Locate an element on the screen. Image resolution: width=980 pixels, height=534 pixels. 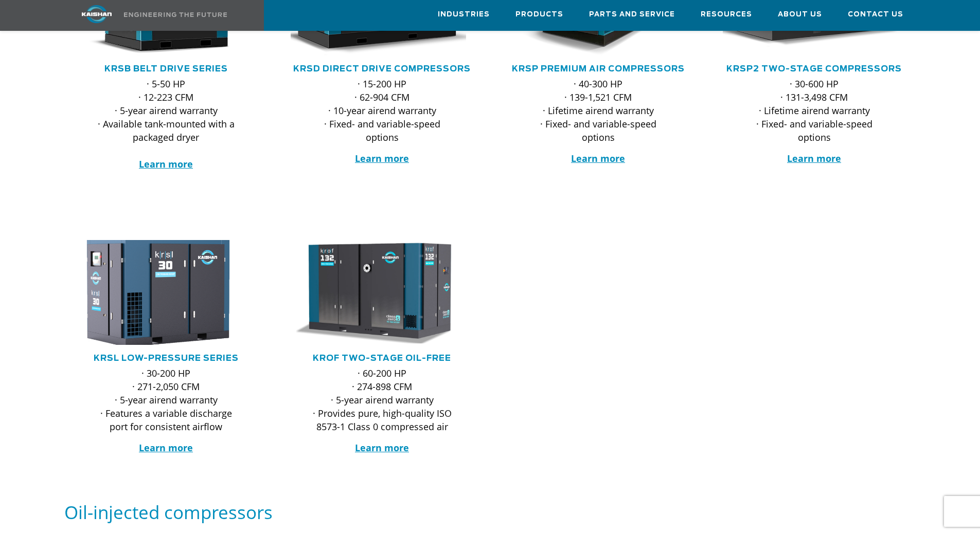
span: Products is located at coordinates (539, 14).